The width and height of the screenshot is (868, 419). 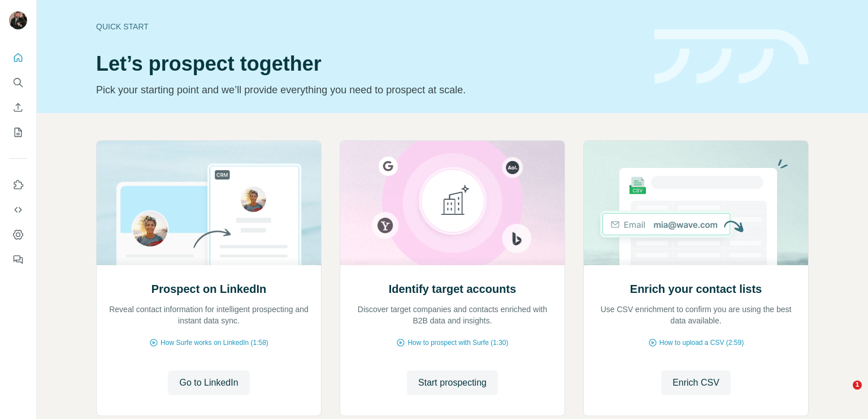 I want to click on img: Avatar, so click(x=18, y=20).